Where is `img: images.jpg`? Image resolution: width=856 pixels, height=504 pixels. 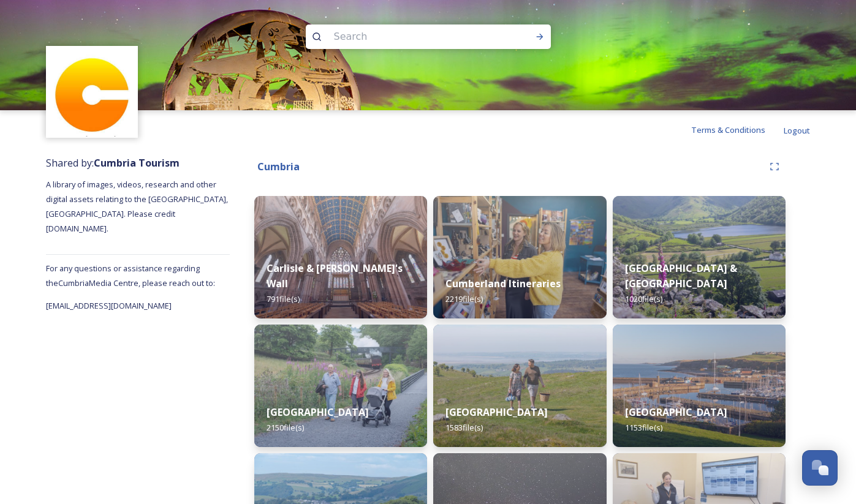 img: images.jpg is located at coordinates (92, 92).